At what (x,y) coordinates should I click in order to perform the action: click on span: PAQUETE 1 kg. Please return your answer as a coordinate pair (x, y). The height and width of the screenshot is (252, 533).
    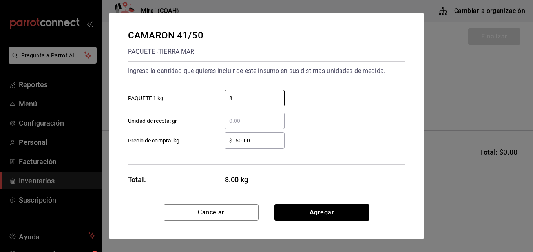
    Looking at the image, I should click on (145, 98).